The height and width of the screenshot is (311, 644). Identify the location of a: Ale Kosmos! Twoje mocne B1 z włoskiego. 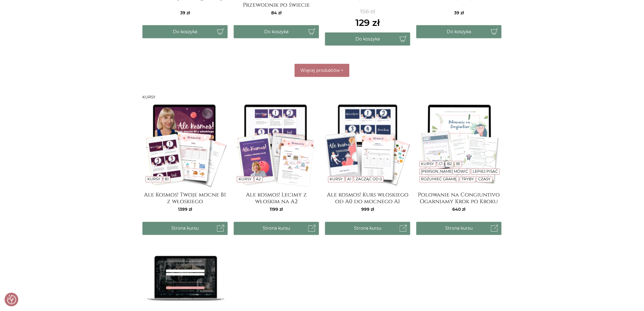
(185, 198).